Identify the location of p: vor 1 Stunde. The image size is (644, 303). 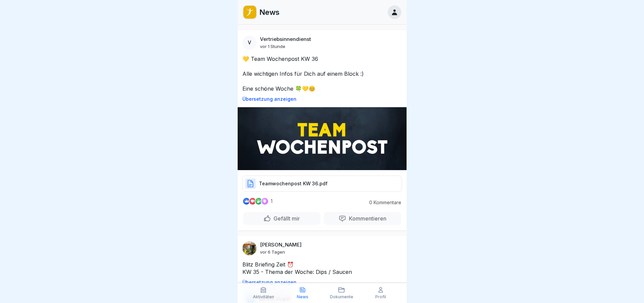
(272, 46).